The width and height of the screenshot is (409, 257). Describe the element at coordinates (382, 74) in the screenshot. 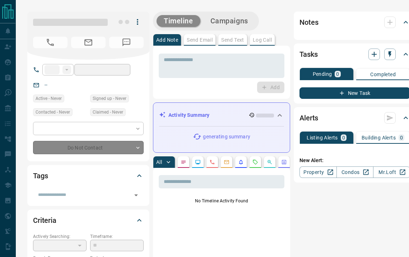

I see `p: Completed` at that location.